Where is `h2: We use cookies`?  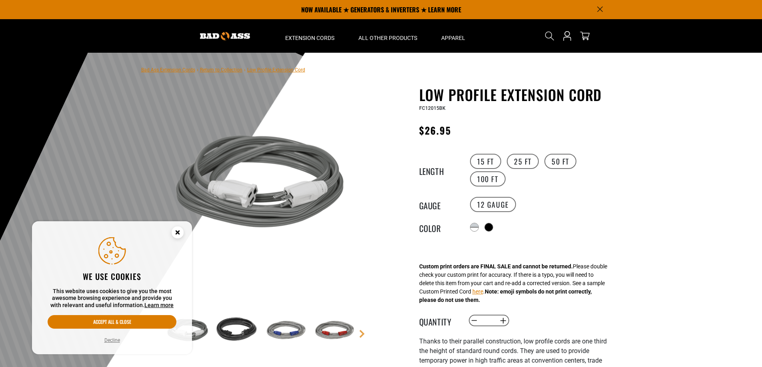 h2: We use cookies is located at coordinates (112, 277).